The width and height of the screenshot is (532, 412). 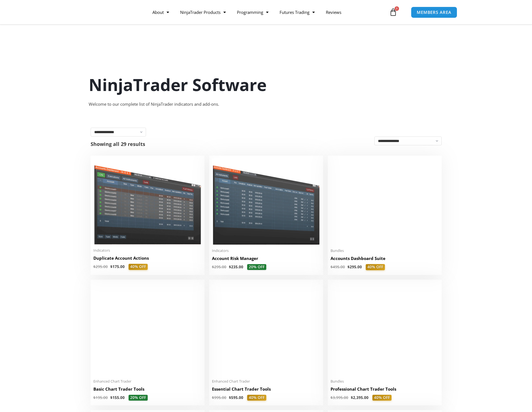 I want to click on h2: Account Risk Manager, so click(x=266, y=258).